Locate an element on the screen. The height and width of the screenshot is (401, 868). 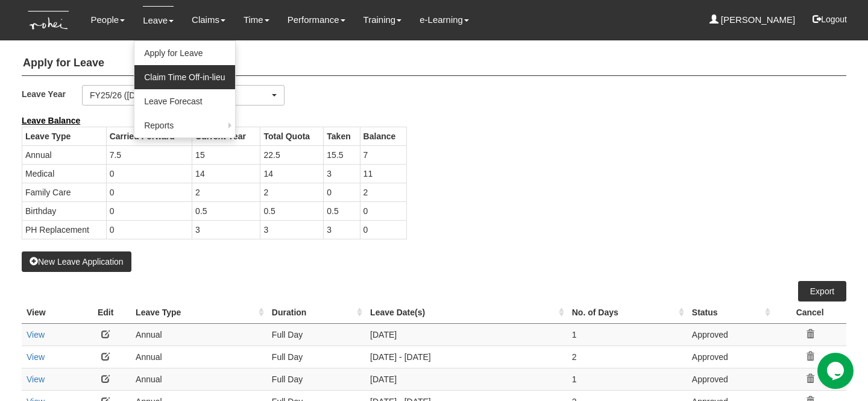
th: Balance is located at coordinates (383, 136).